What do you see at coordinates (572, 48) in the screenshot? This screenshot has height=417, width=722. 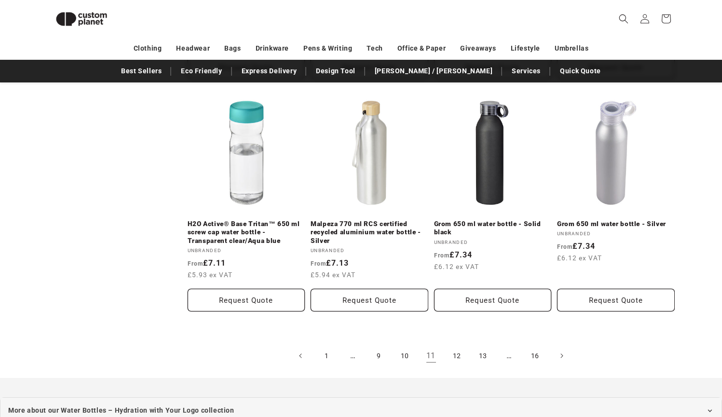 I see `a: Umbrellas` at bounding box center [572, 48].